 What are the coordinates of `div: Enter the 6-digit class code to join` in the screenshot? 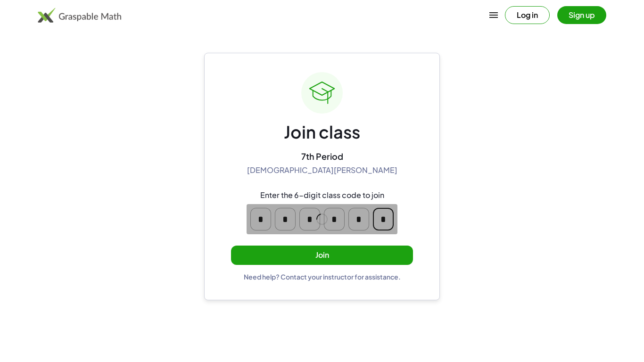 It's located at (322, 195).